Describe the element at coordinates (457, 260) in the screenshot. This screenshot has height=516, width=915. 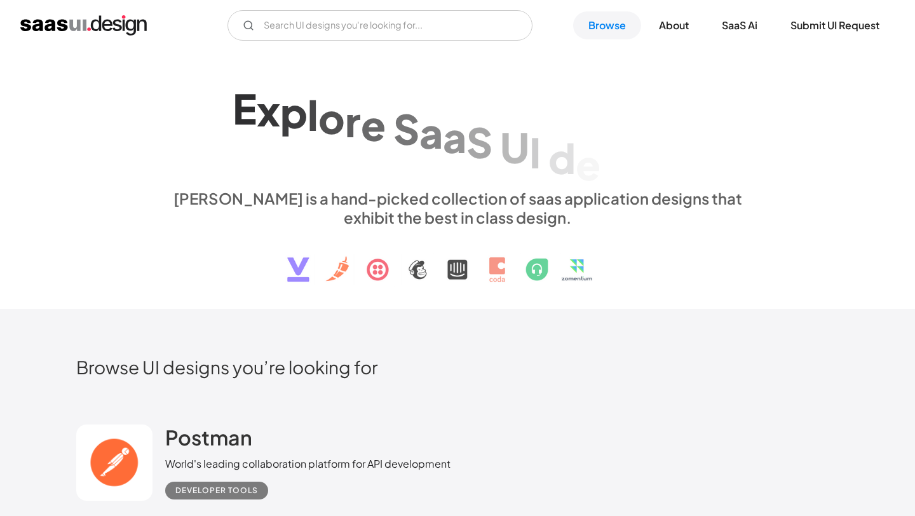
I see `img: text, icon, saas logo` at that location.